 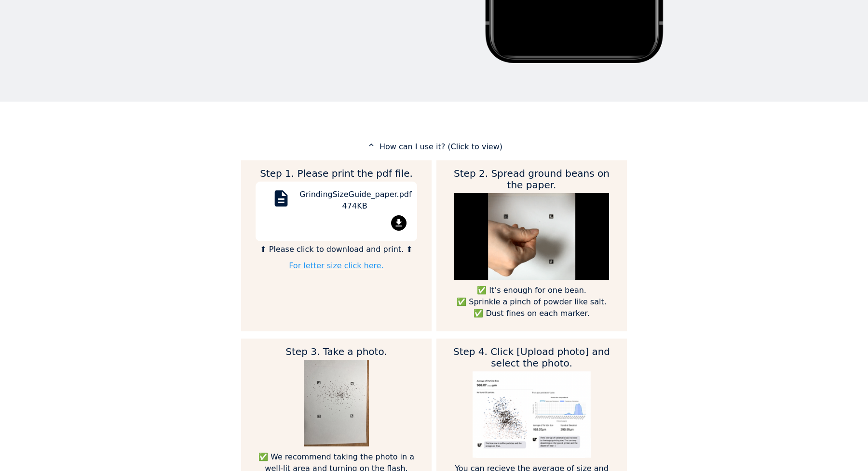 What do you see at coordinates (337, 250) in the screenshot?
I see `p: ⬆ Please click to download and print. ⬆` at bounding box center [337, 250].